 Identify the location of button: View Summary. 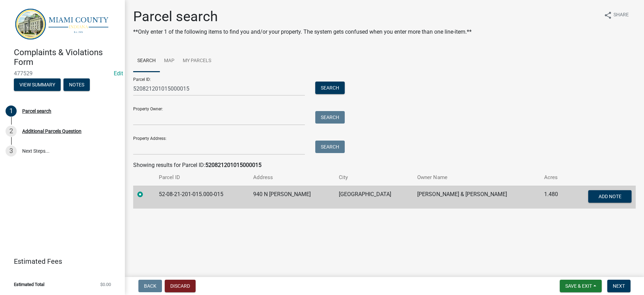
(37, 85).